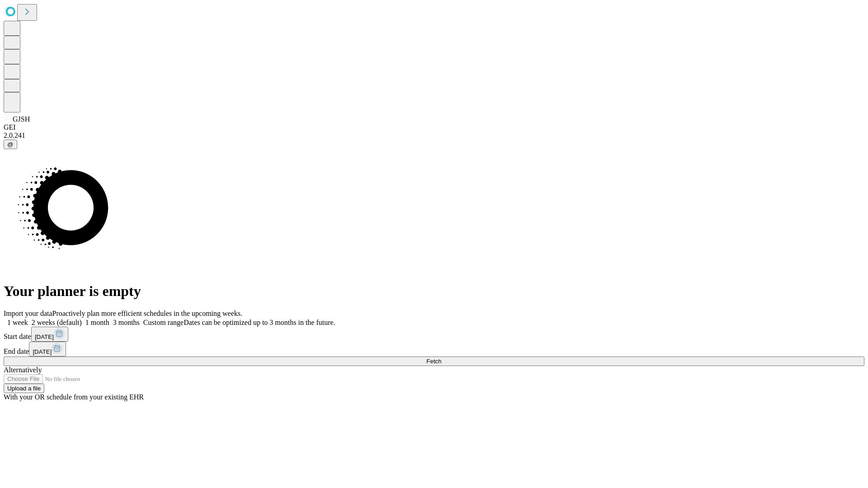  Describe the element at coordinates (56, 322) in the screenshot. I see `span: 2 weeks (default)` at that location.